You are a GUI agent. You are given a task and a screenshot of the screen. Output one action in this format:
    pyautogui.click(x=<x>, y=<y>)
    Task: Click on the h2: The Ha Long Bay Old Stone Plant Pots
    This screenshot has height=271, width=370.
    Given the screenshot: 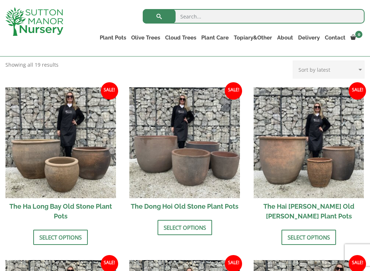 What is the action you would take?
    pyautogui.click(x=61, y=211)
    